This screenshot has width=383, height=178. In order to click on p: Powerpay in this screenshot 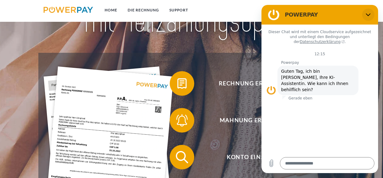, I will do `click(68, 58)`.